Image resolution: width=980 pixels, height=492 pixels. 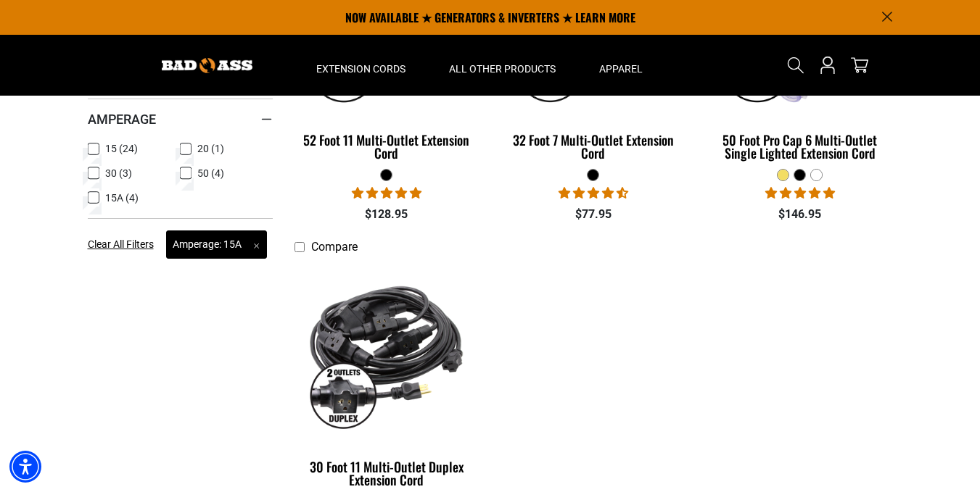 What do you see at coordinates (800, 192) in the screenshot?
I see `span: 4.80 stars` at bounding box center [800, 192].